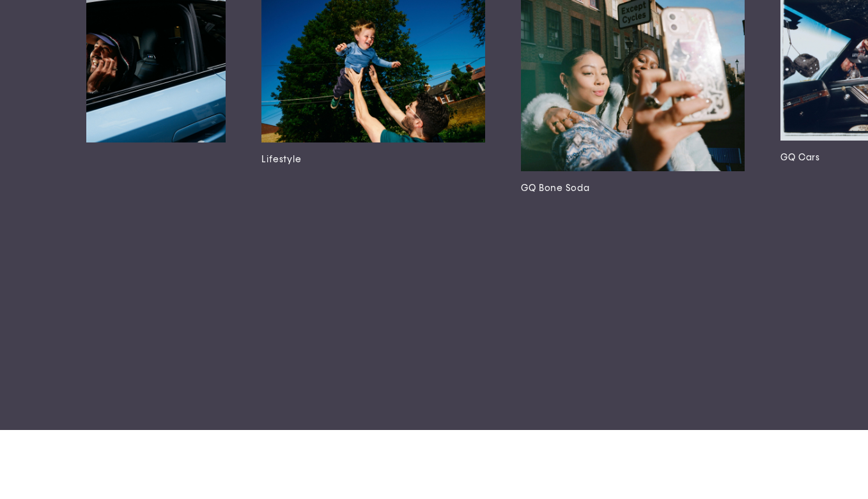  I want to click on h3: Cars, so click(114, 160).